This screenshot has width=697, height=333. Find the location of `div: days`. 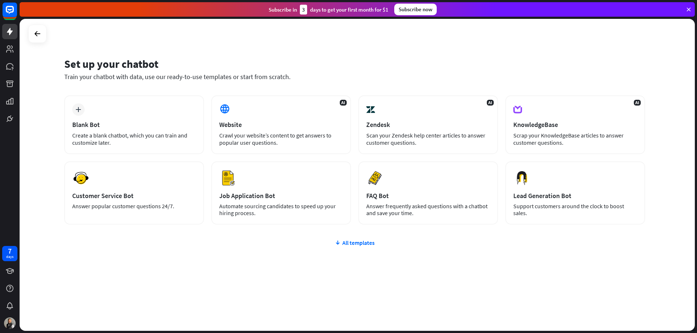

div: days is located at coordinates (10, 257).